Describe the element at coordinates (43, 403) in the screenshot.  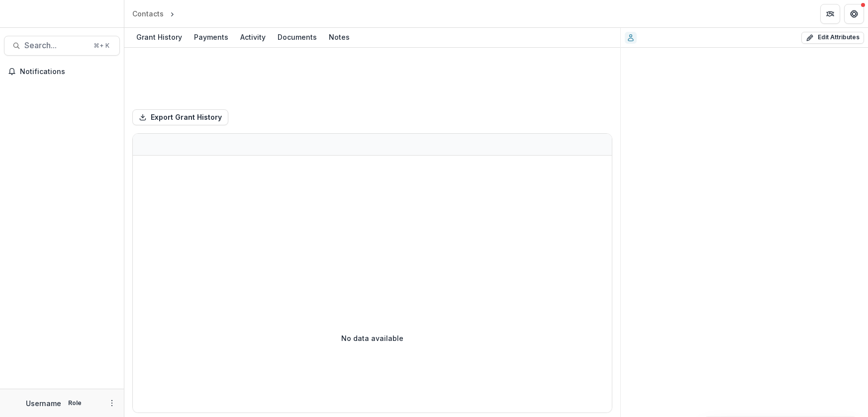
I see `p: Username` at that location.